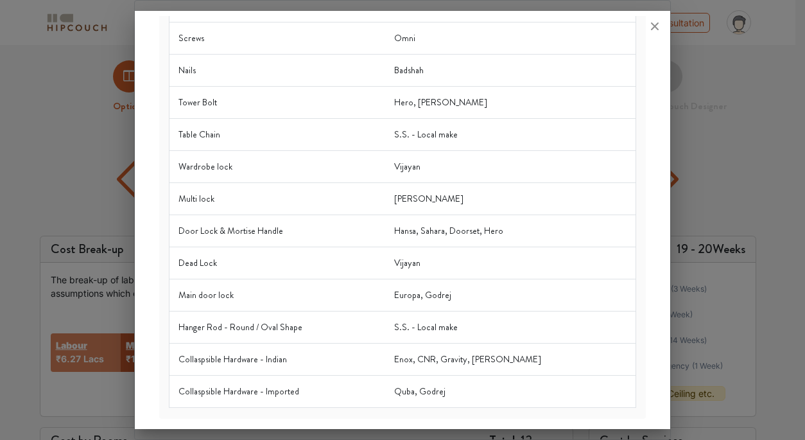 Image resolution: width=805 pixels, height=440 pixels. What do you see at coordinates (277, 70) in the screenshot?
I see `td: Nails` at bounding box center [277, 70].